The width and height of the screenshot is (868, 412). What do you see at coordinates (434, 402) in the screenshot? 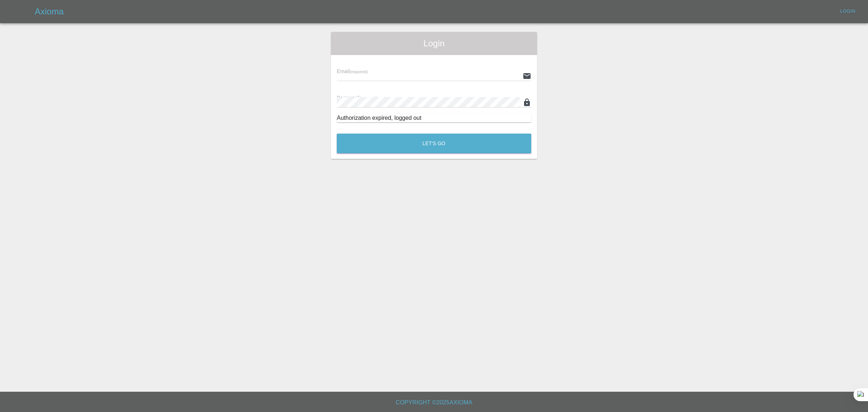
I see `h6: Copyright © 2025 Axioma` at bounding box center [434, 402].